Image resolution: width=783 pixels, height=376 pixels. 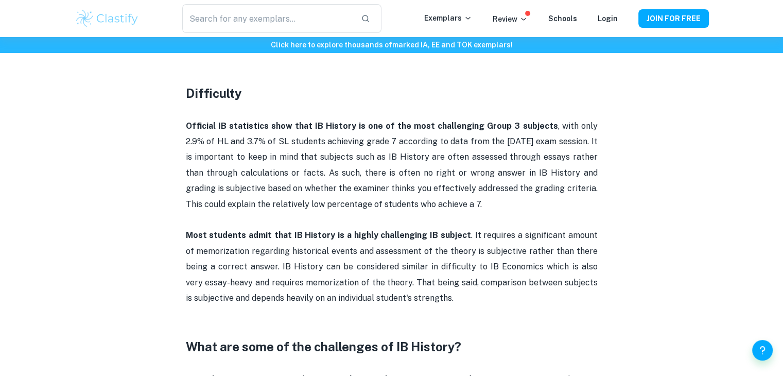 I want to click on p: Review, so click(x=510, y=19).